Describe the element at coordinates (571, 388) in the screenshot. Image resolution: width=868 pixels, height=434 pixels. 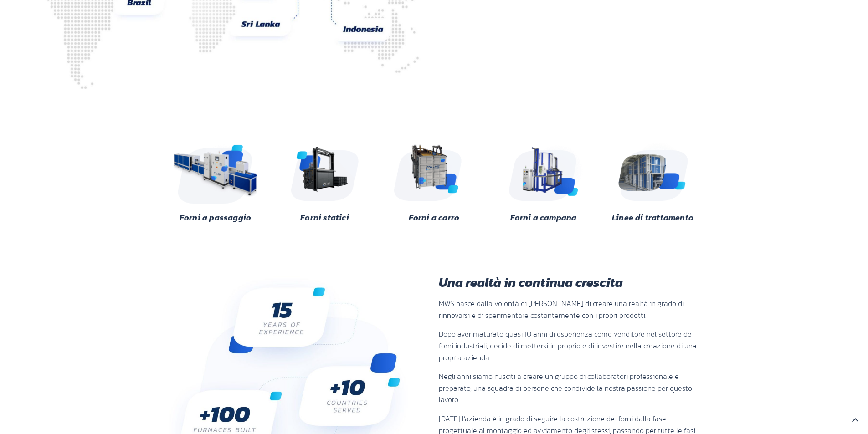
I see `p: Negli anni siamo riusciti a creare un gruppo di collaboratori professionale e preparato, una squa...` at that location.